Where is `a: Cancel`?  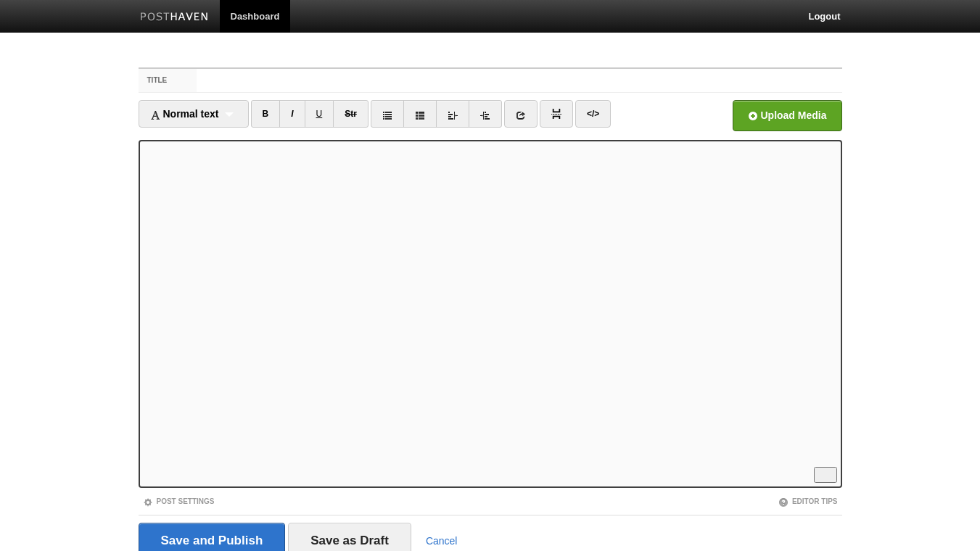 a: Cancel is located at coordinates (442, 541).